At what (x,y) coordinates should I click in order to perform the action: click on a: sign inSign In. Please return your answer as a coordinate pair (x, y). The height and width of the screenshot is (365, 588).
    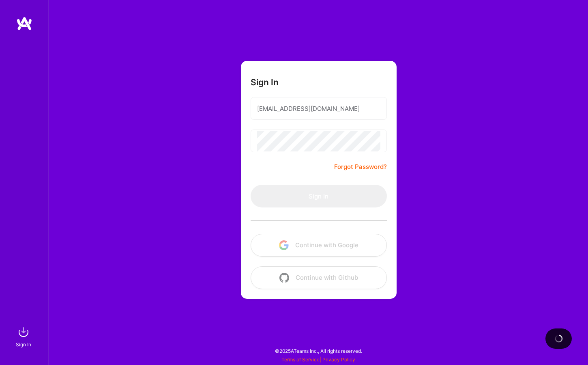
    Looking at the image, I should click on (25, 336).